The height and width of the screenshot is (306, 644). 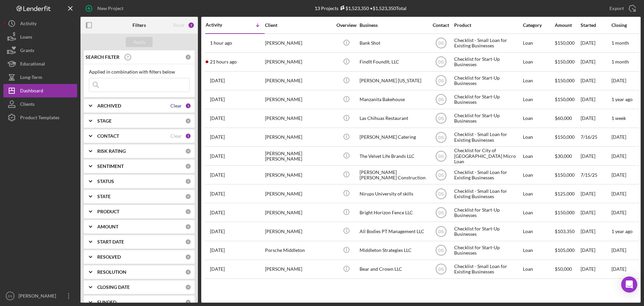 What do you see at coordinates (217, 231) in the screenshot?
I see `time: 2025-06-19 21:10` at bounding box center [217, 231].